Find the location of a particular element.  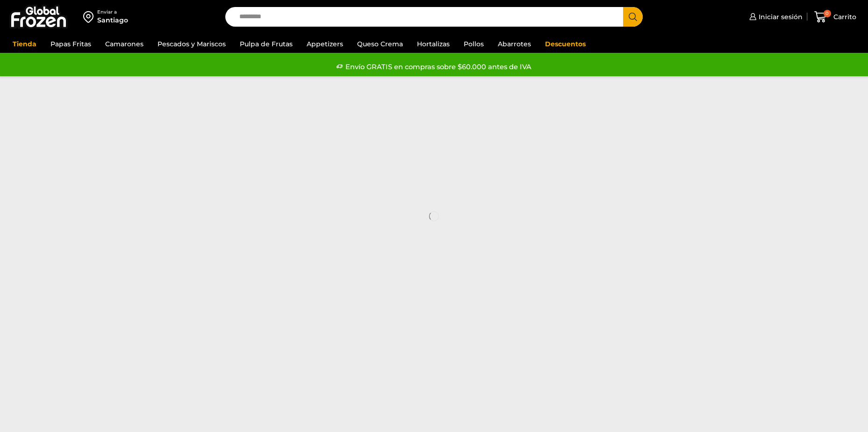

img: address-field-icon.svg is located at coordinates (90, 17).